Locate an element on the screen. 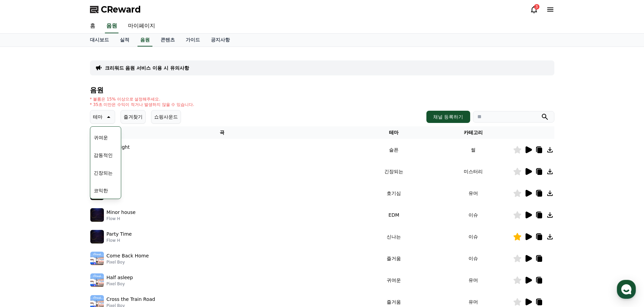 This screenshot has height=307, width=644. td: 즐거움 is located at coordinates (394, 259).